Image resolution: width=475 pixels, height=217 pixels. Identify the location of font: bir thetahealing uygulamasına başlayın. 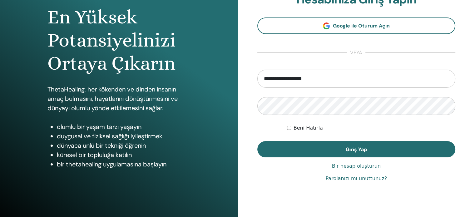
(111, 164).